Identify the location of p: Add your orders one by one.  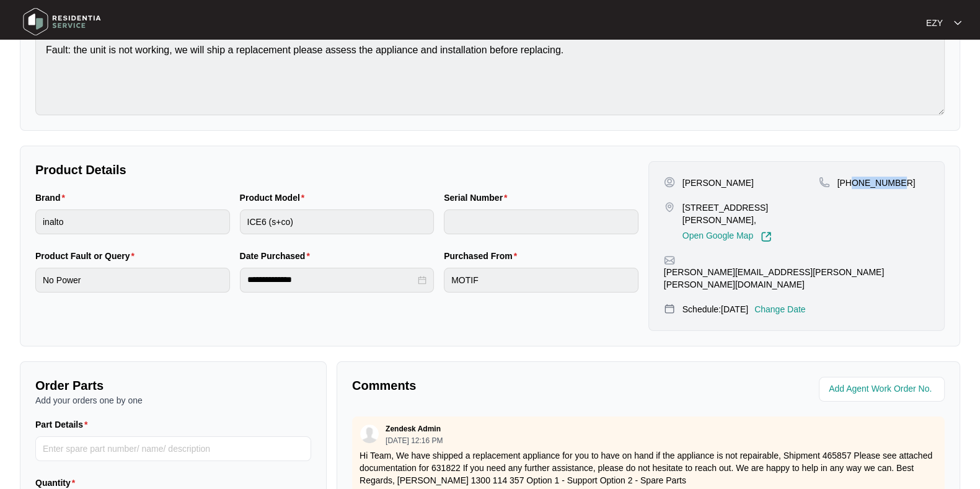
(173, 401).